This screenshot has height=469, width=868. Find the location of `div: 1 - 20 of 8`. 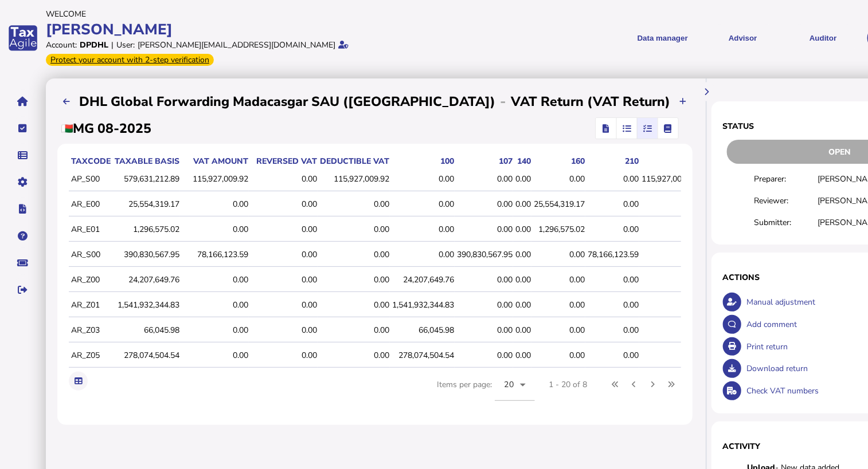

div: 1 - 20 of 8 is located at coordinates (568, 385).